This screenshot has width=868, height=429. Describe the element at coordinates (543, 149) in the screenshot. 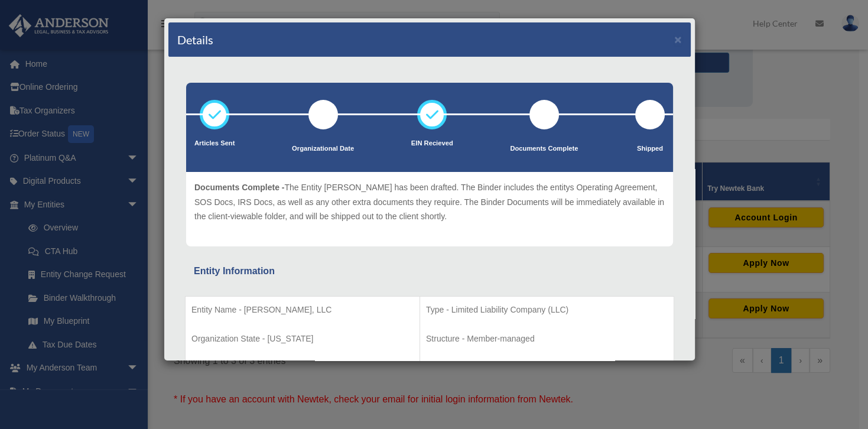

I see `p: Documents Complete` at that location.